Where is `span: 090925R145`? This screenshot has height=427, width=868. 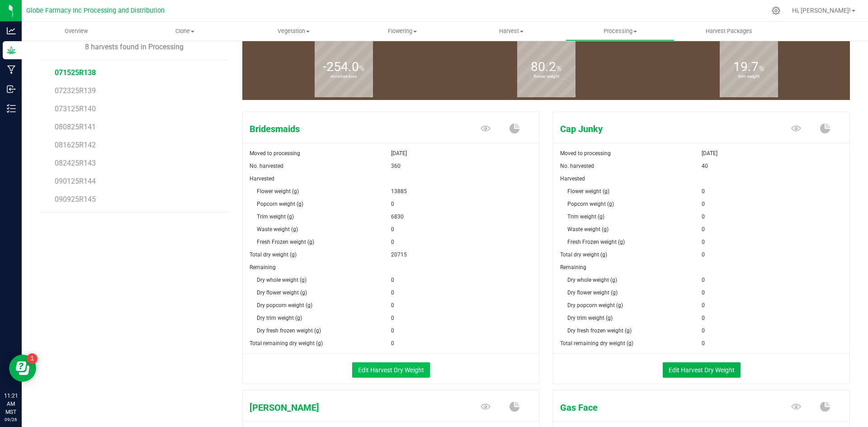 span: 090925R145 is located at coordinates (75, 199).